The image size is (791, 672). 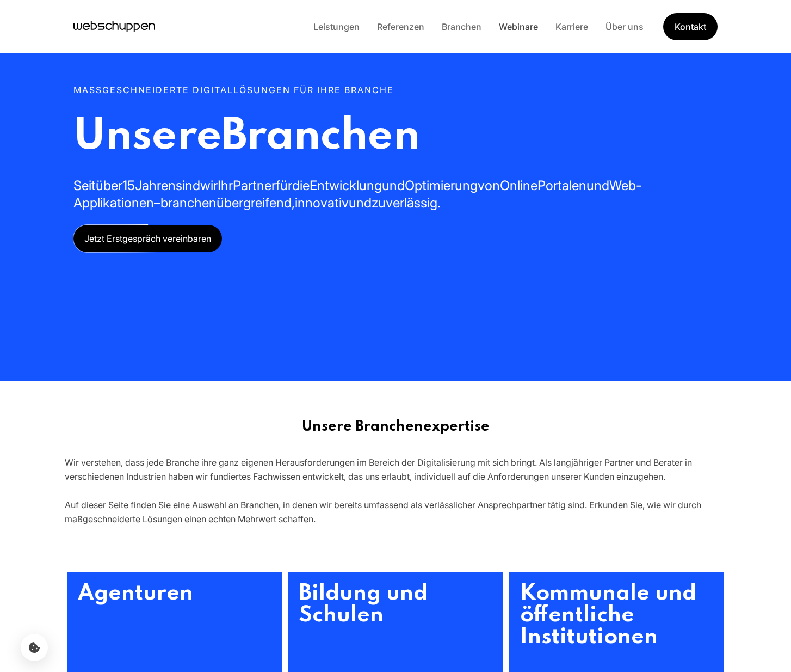 I want to click on a: Jetzt Erstgespräch vereinbaren, so click(x=147, y=239).